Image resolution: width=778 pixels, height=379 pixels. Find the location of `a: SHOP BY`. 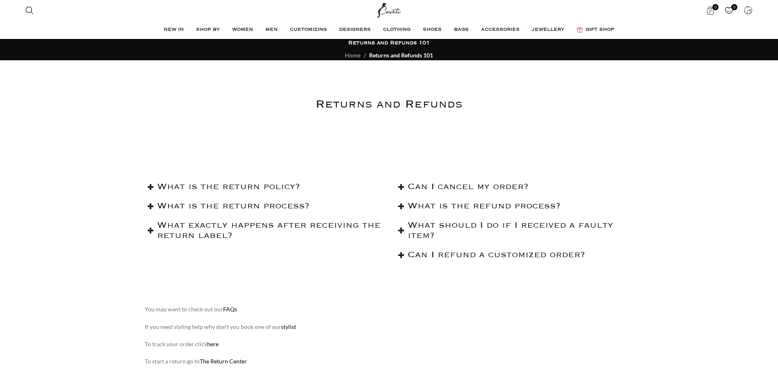

a: SHOP BY is located at coordinates (210, 30).